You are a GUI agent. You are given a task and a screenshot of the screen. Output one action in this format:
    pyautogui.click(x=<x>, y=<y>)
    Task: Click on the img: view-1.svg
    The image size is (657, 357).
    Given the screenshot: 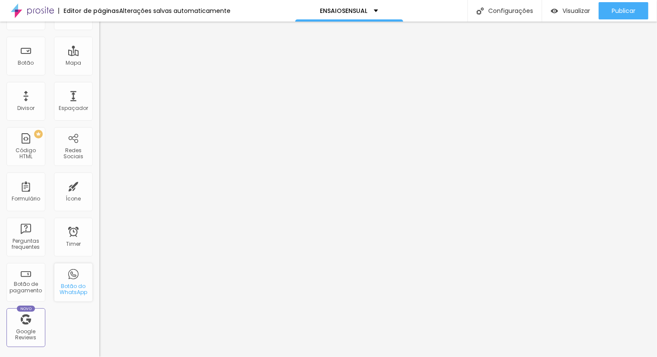 What is the action you would take?
    pyautogui.click(x=554, y=11)
    